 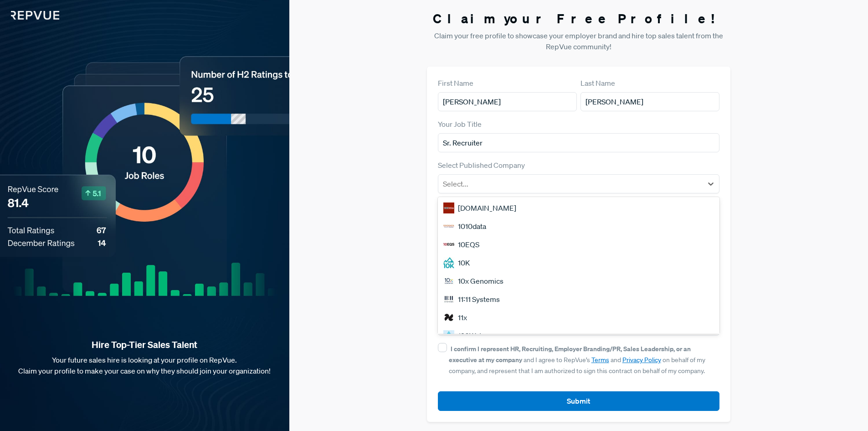 What do you see at coordinates (578, 299) in the screenshot?
I see `div: 11:11 Systems` at bounding box center [578, 299].